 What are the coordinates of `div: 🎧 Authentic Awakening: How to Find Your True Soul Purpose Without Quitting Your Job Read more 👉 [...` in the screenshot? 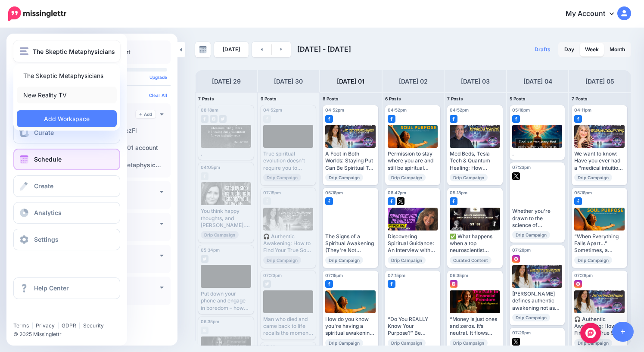 It's located at (288, 244).